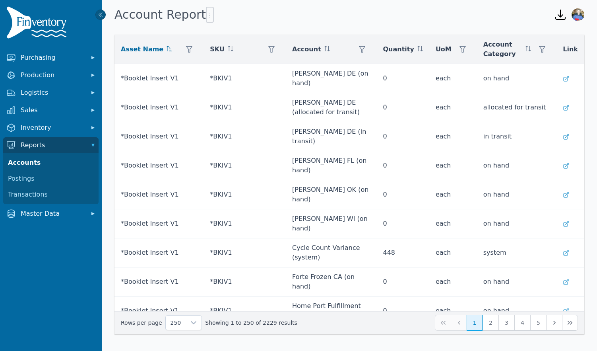 The image size is (597, 351). Describe the element at coordinates (507, 323) in the screenshot. I see `button: Page 3` at that location.